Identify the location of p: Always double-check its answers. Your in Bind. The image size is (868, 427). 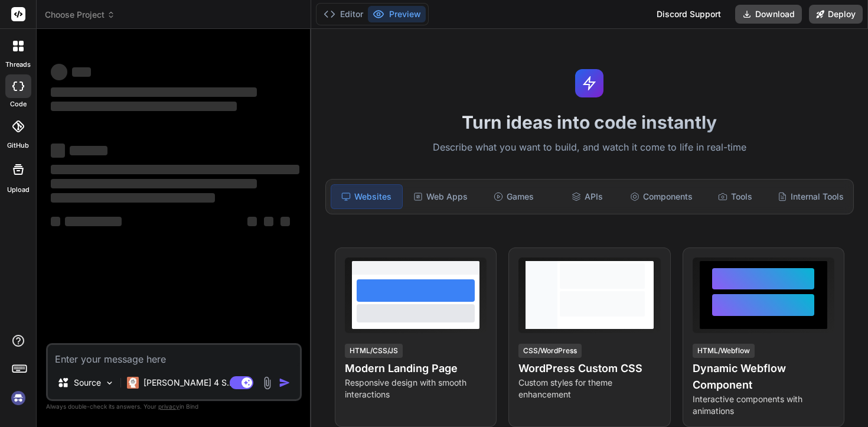
(174, 407).